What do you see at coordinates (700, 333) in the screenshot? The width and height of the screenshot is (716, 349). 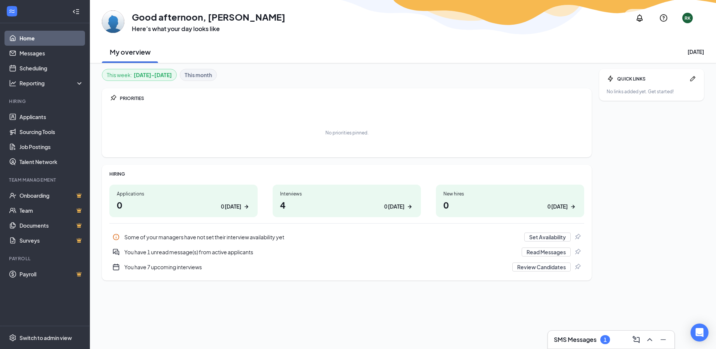 I see `div: Open Intercom Messenger` at bounding box center [700, 333].